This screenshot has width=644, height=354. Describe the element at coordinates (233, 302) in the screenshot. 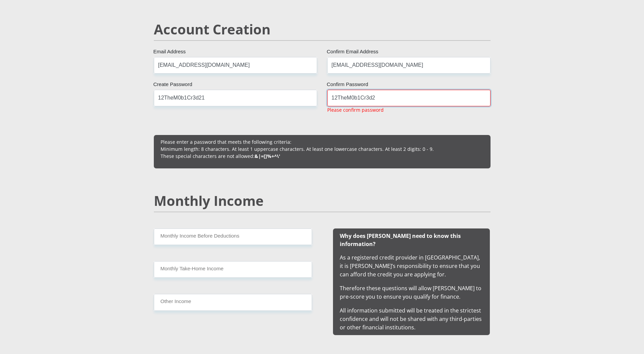

I see `input: Other Income` at that location.